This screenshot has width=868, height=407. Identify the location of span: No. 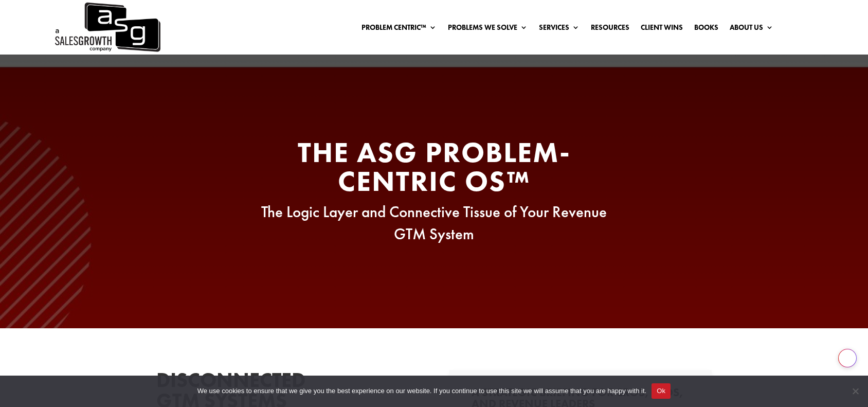
(855, 391).